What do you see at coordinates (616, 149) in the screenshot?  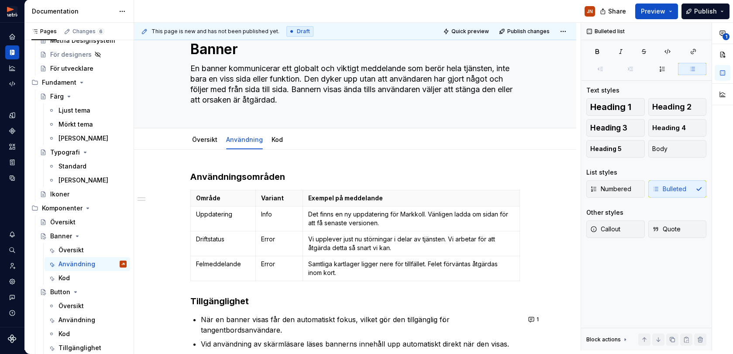 I see `button: Heading 5` at bounding box center [616, 149].